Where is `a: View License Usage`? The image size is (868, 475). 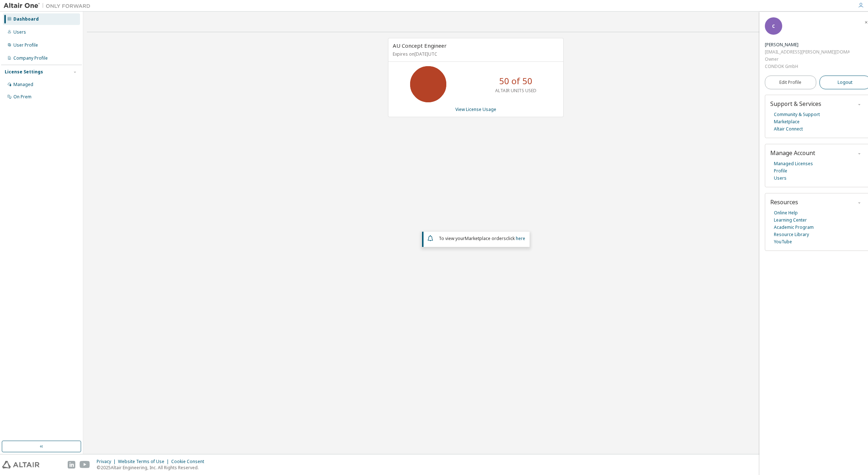 a: View License Usage is located at coordinates (475, 109).